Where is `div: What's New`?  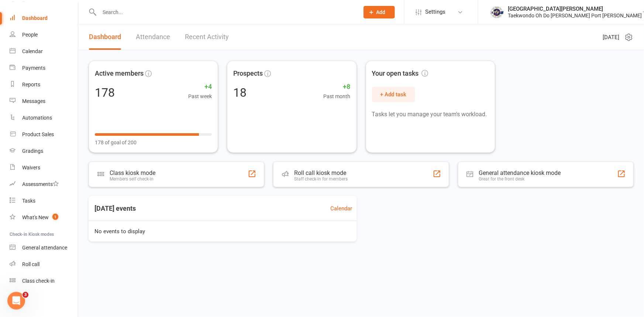
div: What's New is located at coordinates (35, 217).